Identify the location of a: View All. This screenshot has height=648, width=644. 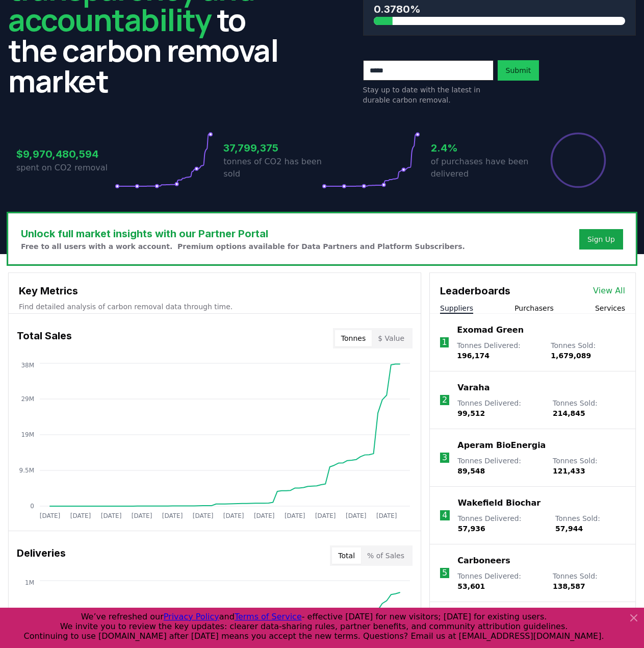
(609, 291).